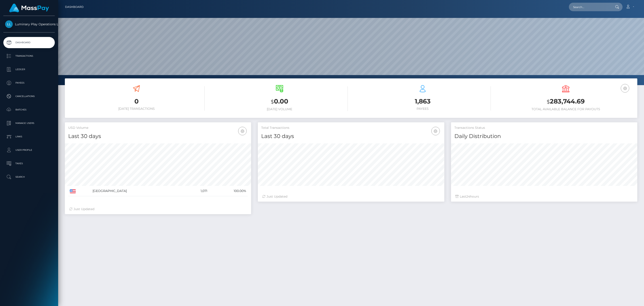 The height and width of the screenshot is (306, 644). What do you see at coordinates (544, 128) in the screenshot?
I see `h5: Transactions Status` at bounding box center [544, 128].